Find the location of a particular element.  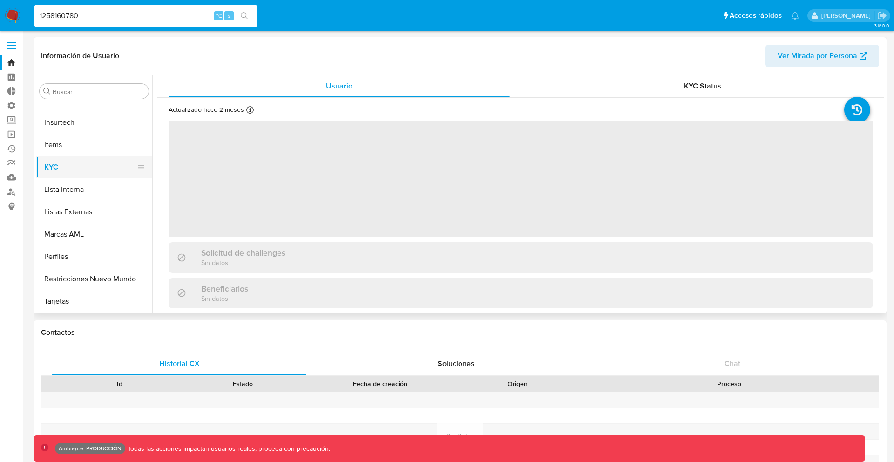

span: Ver Mirada por Persona is located at coordinates (817, 56).